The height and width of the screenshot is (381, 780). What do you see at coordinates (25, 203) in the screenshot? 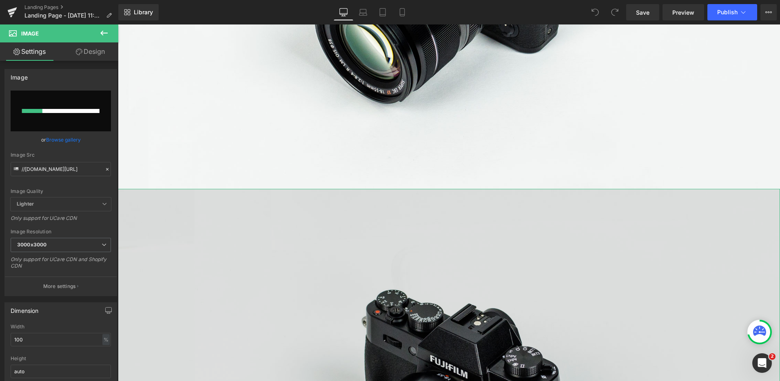
I see `b: Lighter` at bounding box center [25, 203].